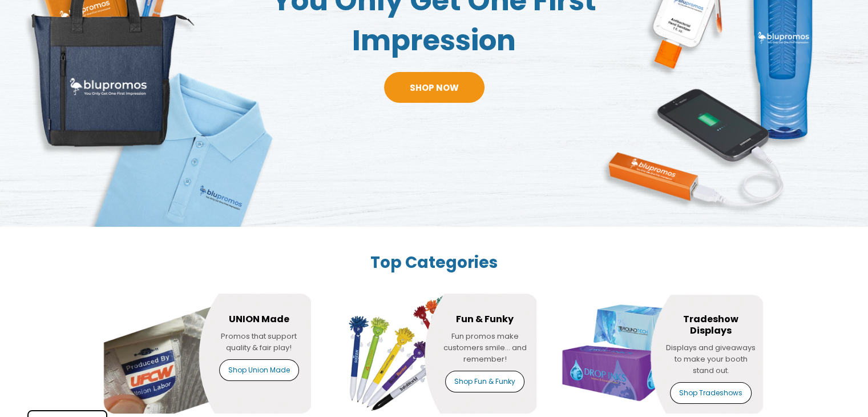 This screenshot has height=417, width=868. I want to click on span: Displays and giveaways to make your booth stand out., so click(711, 359).